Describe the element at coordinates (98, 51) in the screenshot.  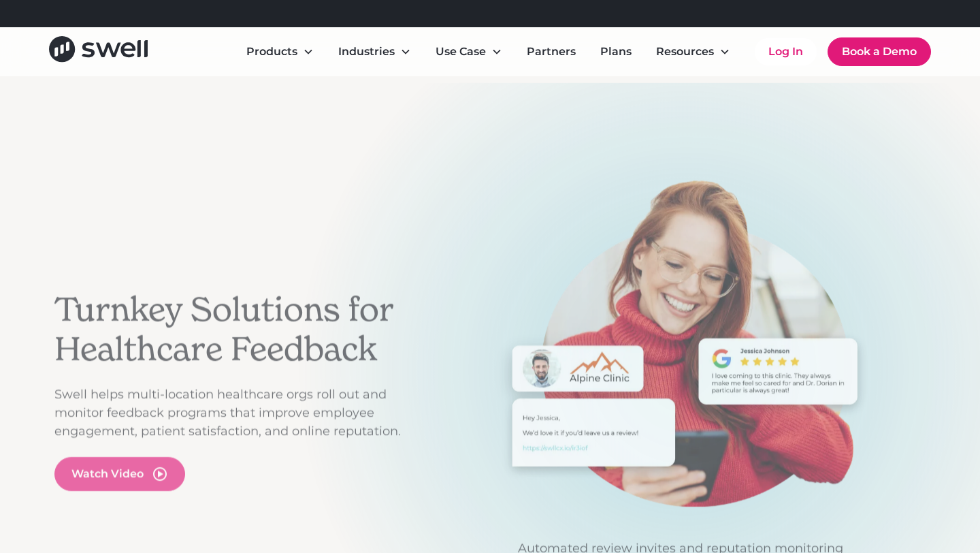
I see `a: home` at that location.